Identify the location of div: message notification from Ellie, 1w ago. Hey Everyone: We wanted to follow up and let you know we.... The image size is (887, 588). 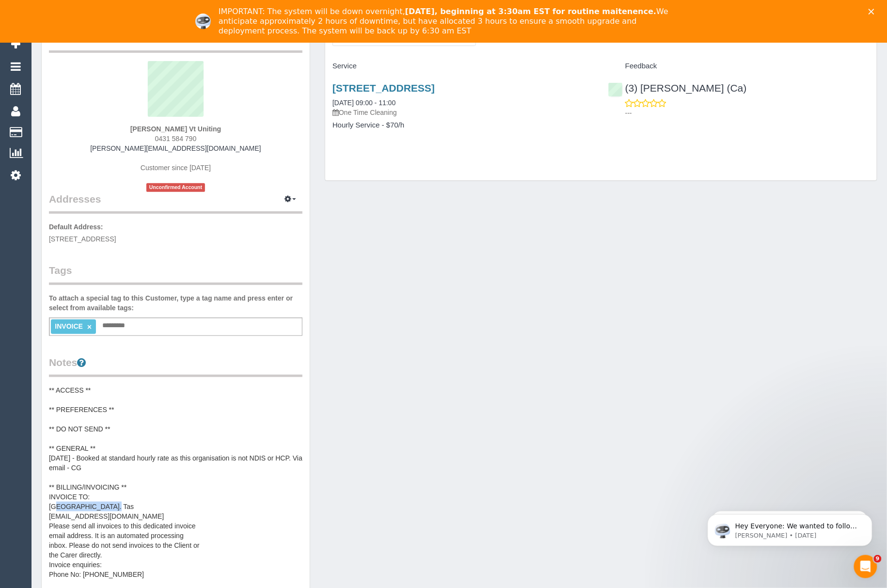
(97, 37).